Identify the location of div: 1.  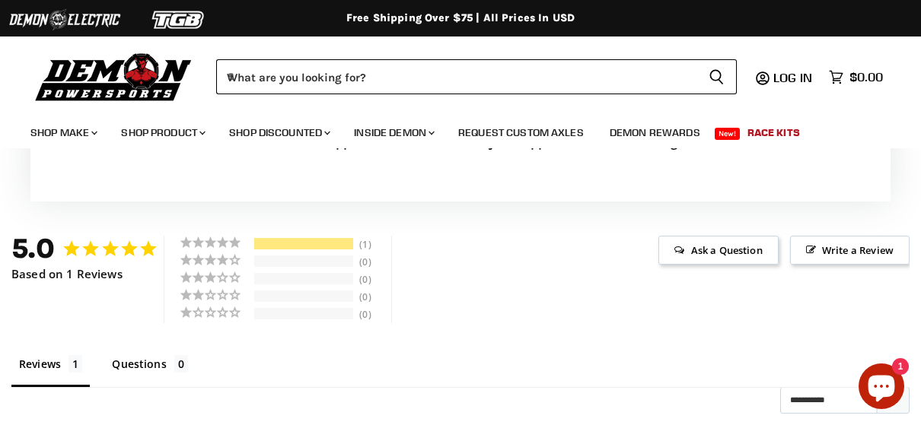
(371, 244).